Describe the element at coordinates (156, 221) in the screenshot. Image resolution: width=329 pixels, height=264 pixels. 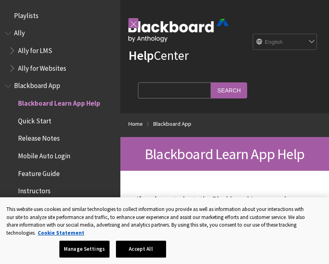
I see `div: This website uses cookies and similar technologies to collect information you provide as well as ...` at that location.